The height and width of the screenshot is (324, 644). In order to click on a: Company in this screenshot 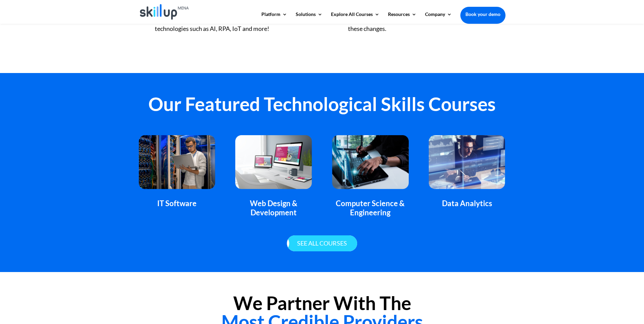, I will do `click(438, 17)`.